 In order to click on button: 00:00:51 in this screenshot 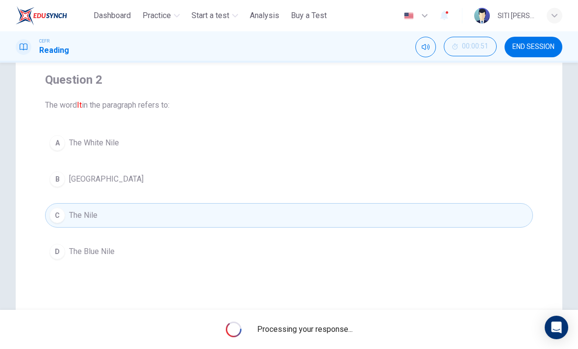, I will do `click(470, 47)`.